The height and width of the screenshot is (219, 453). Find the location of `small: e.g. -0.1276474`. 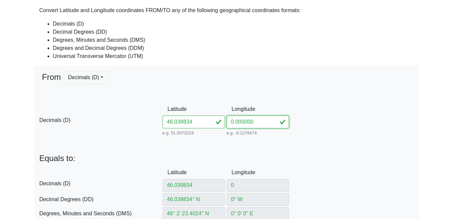

small: e.g. -0.1276474 is located at coordinates (258, 133).